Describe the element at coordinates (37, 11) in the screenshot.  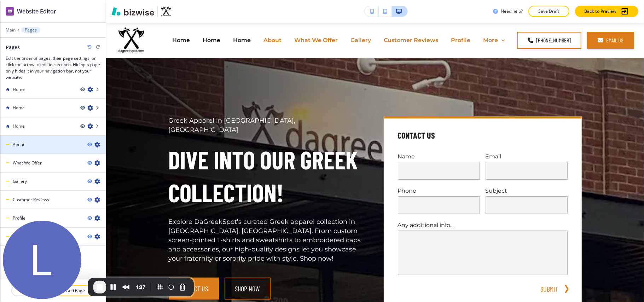
I see `h2: Website Editor` at that location.